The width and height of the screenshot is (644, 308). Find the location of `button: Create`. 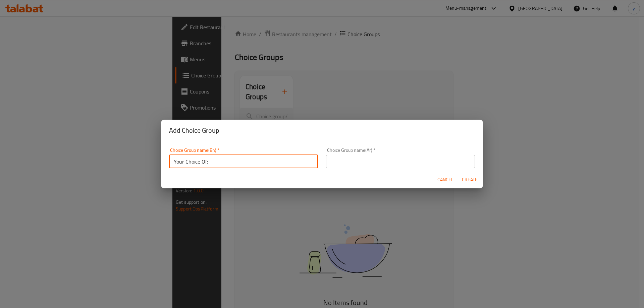

button: Create is located at coordinates (470, 180).